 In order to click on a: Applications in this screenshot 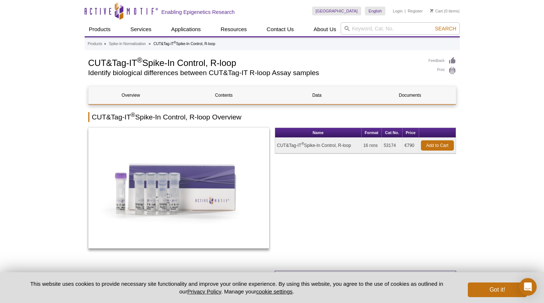, I will do `click(186, 29)`.